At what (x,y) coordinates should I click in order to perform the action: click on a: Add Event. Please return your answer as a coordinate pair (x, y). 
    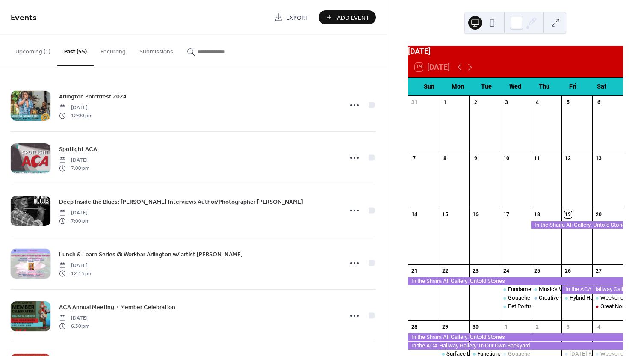
    Looking at the image, I should click on (347, 17).